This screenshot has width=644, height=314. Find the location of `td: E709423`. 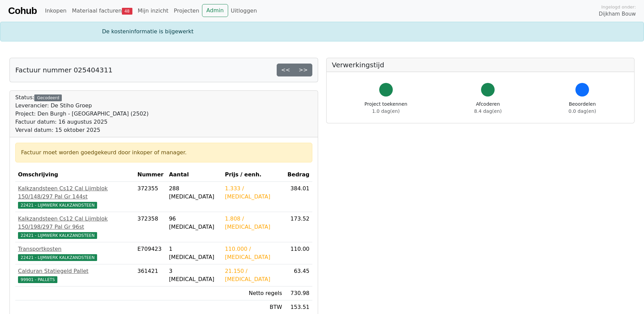

td: E709423 is located at coordinates (150, 253).